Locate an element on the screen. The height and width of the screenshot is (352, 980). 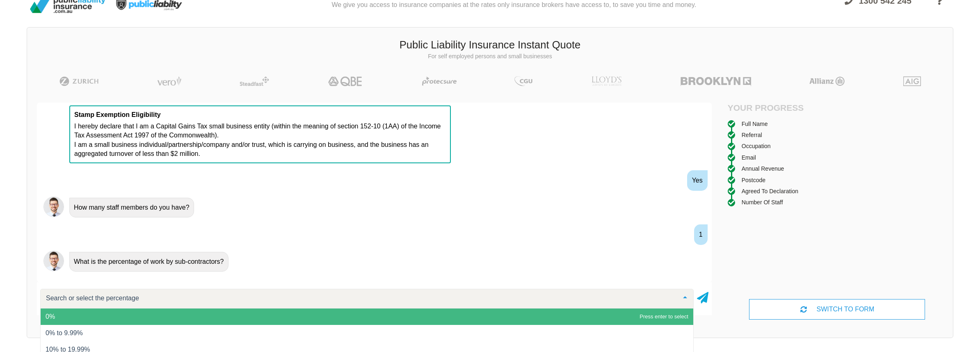
div: 1 is located at coordinates (701, 235).